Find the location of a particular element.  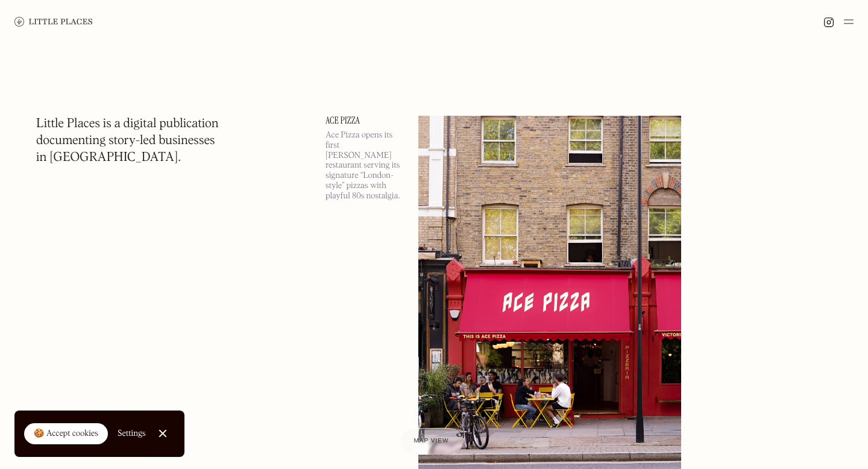

a: 🍪 Accept cookies is located at coordinates (65, 434).